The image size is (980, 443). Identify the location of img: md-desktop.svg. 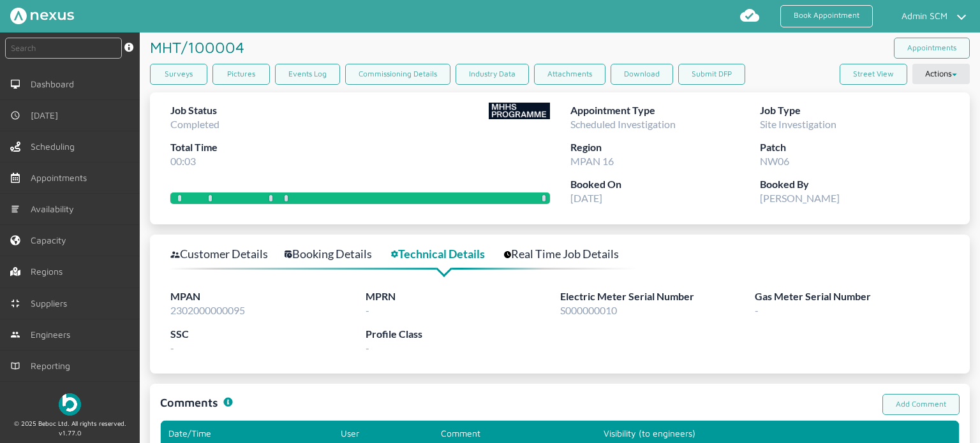
(16, 84).